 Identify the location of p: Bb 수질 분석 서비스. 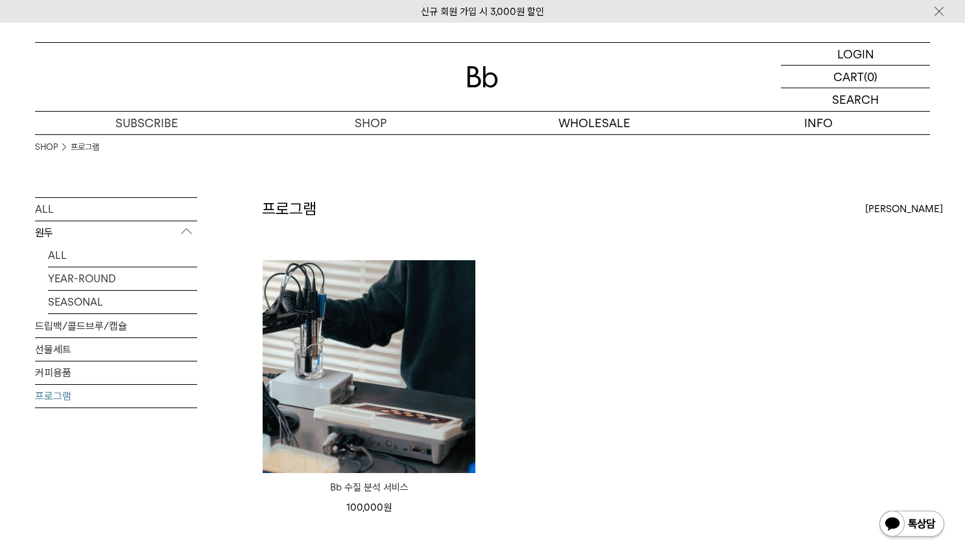
(369, 487).